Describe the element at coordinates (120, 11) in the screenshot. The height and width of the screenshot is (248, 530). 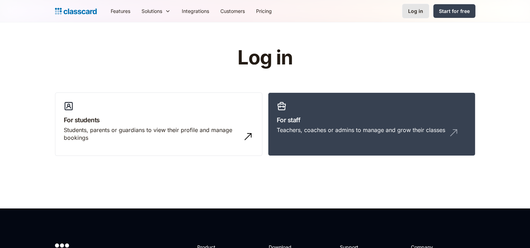
I see `a: Features` at that location.